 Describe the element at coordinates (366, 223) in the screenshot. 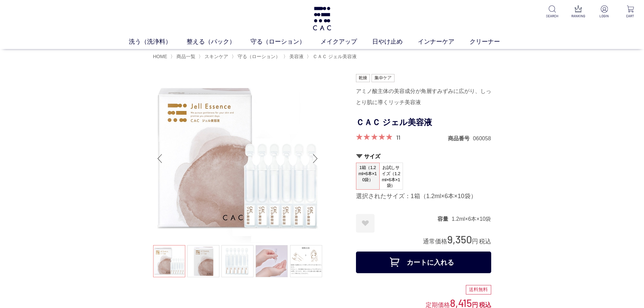

I see `a: お気に入りに登録する` at that location.